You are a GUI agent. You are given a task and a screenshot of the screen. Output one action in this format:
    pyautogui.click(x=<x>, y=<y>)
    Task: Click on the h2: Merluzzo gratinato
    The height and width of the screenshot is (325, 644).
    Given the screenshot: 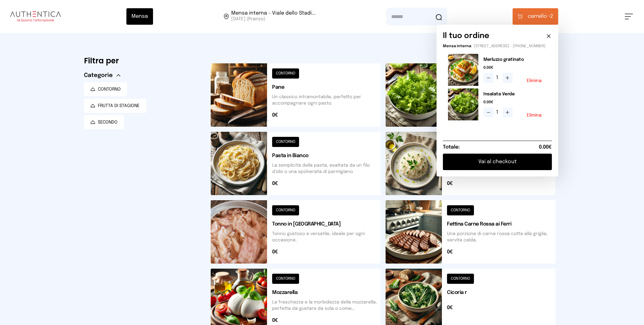 What is the action you would take?
    pyautogui.click(x=515, y=60)
    